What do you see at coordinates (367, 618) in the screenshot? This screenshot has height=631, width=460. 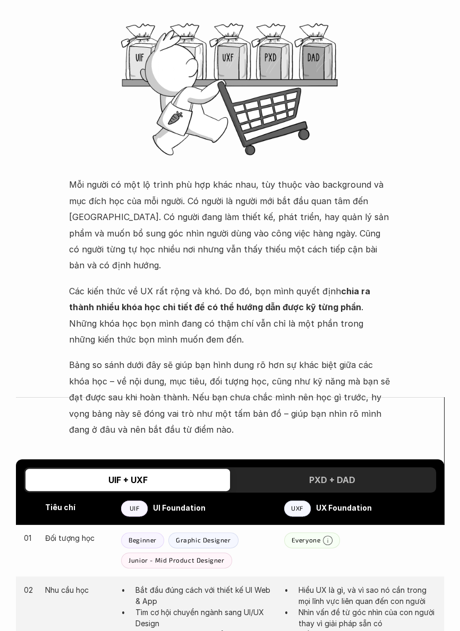 I see `p: Nhìn vấn đề từ góc nhìn của con người thay vì giải pháp sẵn có` at bounding box center [367, 618].